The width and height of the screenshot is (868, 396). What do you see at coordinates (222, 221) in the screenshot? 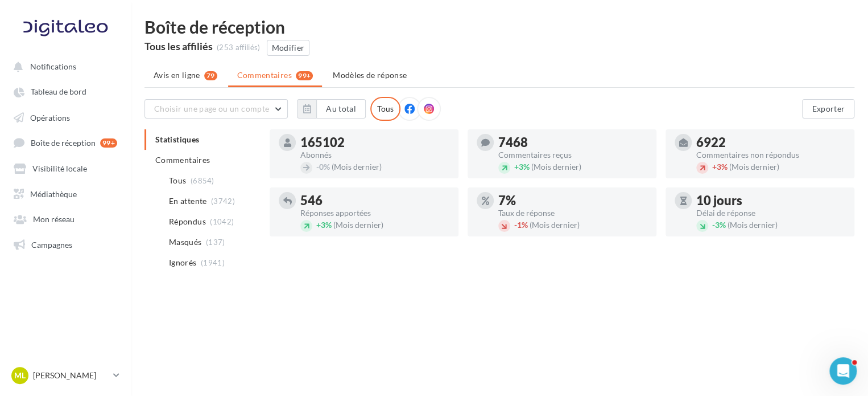
I see `span: (1042)` at bounding box center [222, 221].